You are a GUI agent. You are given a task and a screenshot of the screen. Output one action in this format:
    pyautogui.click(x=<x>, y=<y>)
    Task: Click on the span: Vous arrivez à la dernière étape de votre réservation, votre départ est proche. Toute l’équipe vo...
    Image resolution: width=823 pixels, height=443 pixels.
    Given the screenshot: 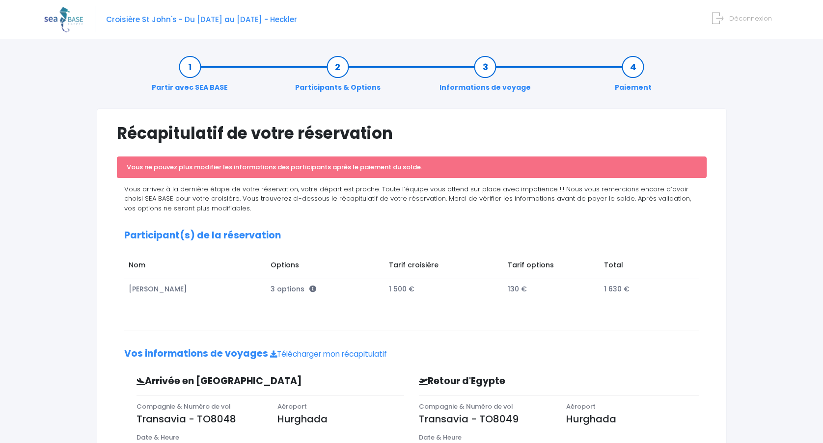 What is the action you would take?
    pyautogui.click(x=408, y=199)
    